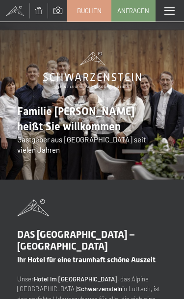 This screenshot has width=184, height=299. I want to click on span: Ihr Hotel für eine traumhaft schöne Auszeit, so click(86, 260).